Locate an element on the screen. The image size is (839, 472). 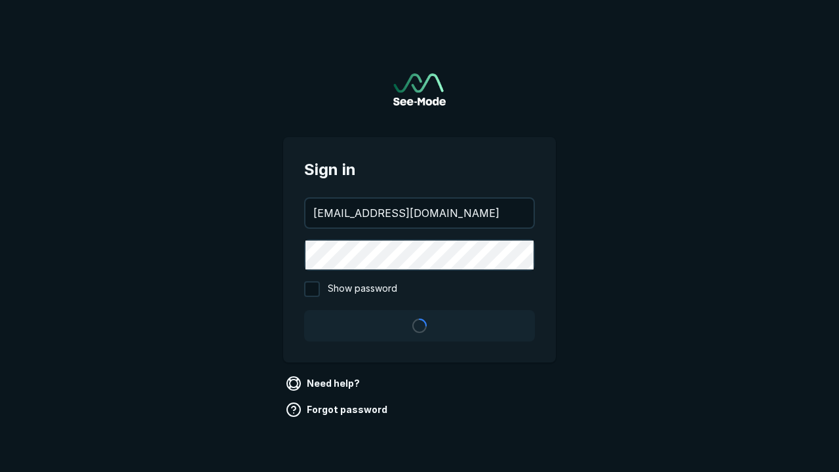
a: Forgot password is located at coordinates (338, 410).